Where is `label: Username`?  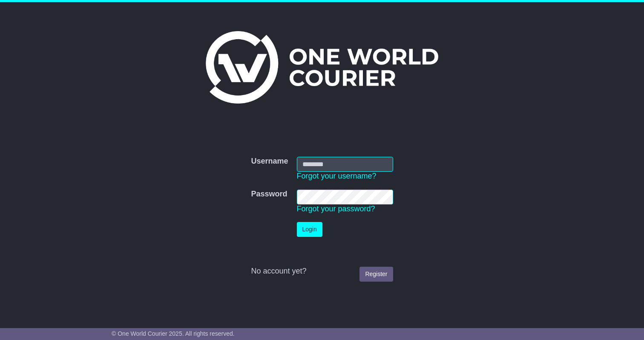 label: Username is located at coordinates (269, 161).